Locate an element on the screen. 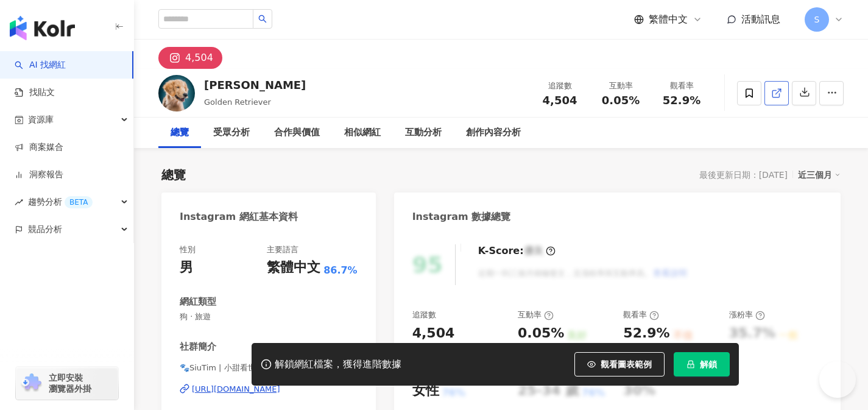  div: 解鎖網紅檔案，獲得進階數據 is located at coordinates (338, 364).